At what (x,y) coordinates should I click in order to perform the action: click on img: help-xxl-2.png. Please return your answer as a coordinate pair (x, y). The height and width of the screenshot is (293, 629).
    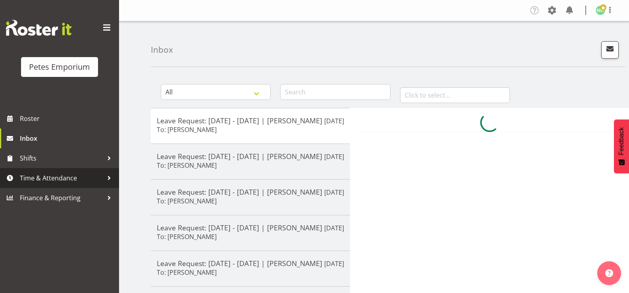
    Looking at the image, I should click on (609, 273).